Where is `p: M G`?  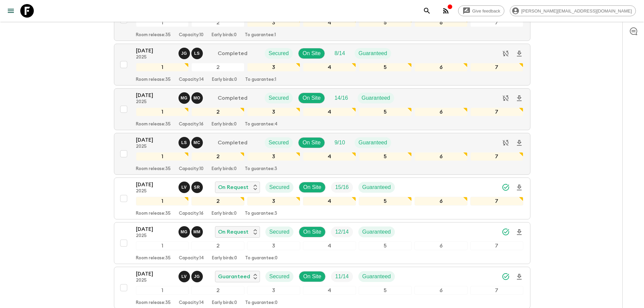 p: M G is located at coordinates (184, 232).